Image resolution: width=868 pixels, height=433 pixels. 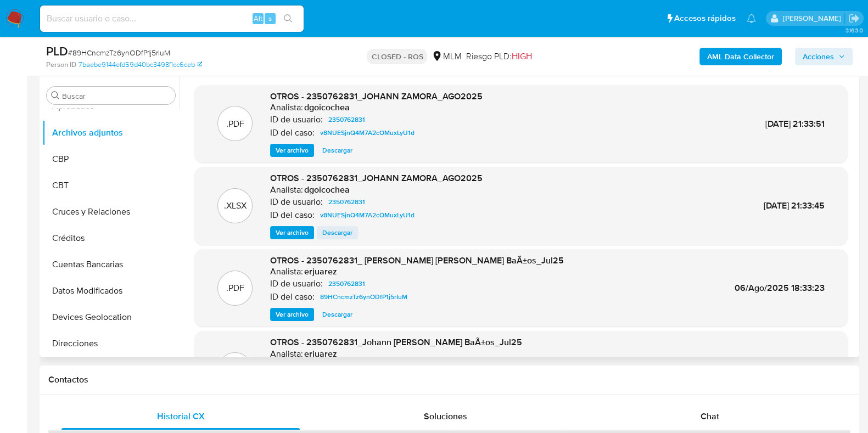 I want to click on span: Riesgo PLD:, so click(x=499, y=56).